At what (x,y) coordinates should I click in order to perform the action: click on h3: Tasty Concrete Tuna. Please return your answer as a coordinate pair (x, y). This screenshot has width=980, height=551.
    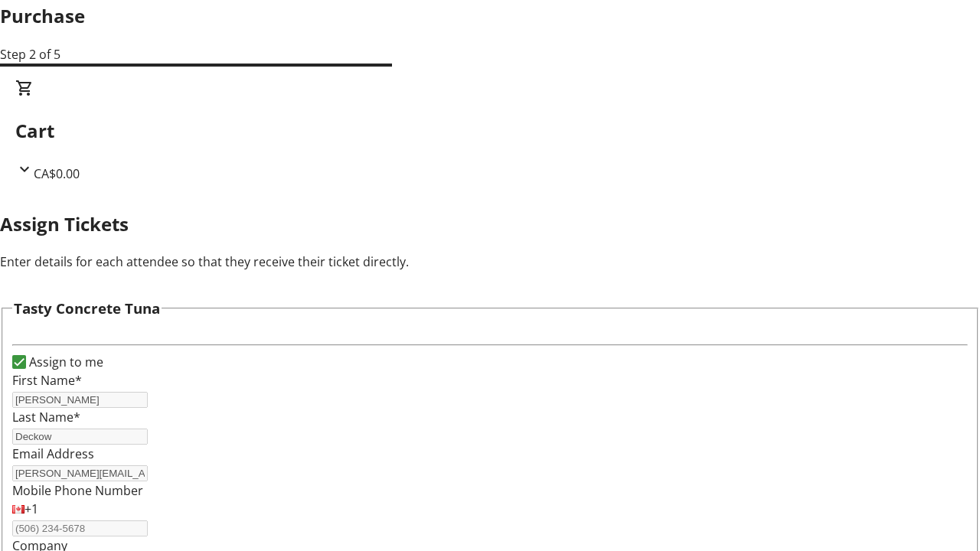
    Looking at the image, I should click on (87, 308).